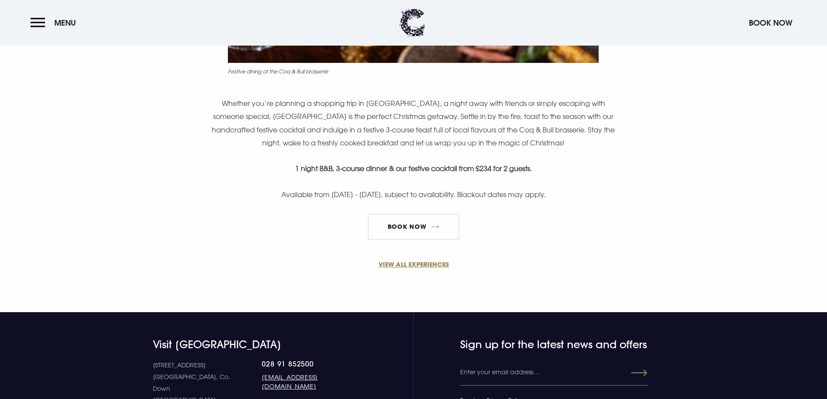 The image size is (827, 399). Describe the element at coordinates (771, 23) in the screenshot. I see `button: Book Now` at that location.